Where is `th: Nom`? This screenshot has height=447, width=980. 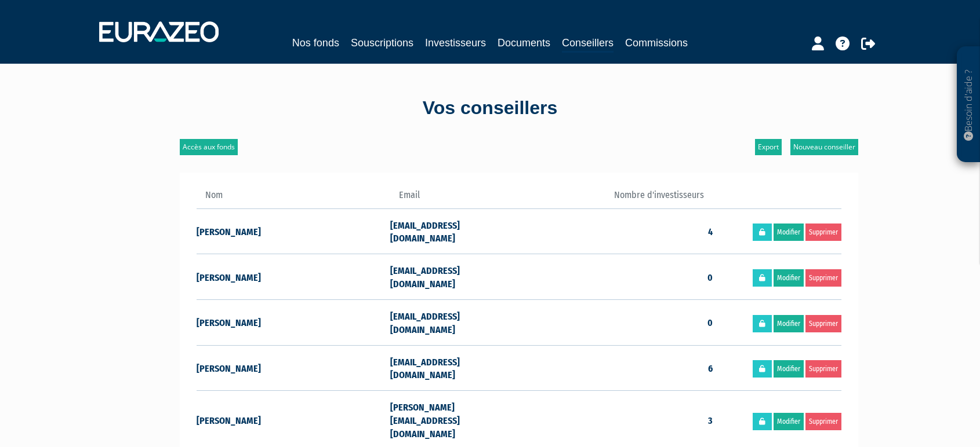
th: Nom is located at coordinates (293, 198).